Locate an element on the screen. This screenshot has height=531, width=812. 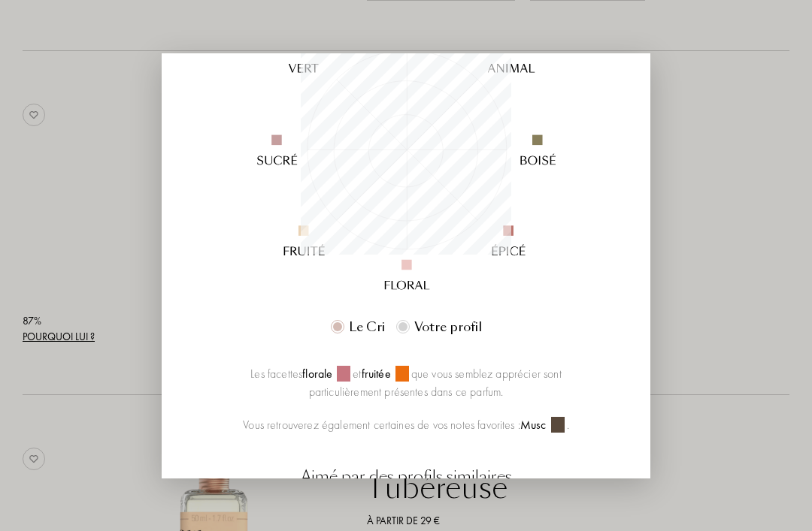
span: Vous retrouverez également certaines de vos notes favorites : is located at coordinates (381, 424).